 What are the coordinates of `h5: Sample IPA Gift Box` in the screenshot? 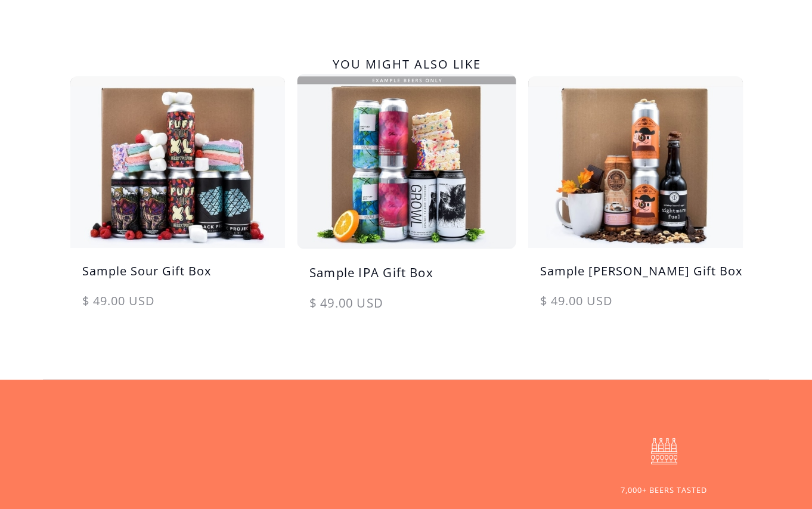 It's located at (406, 278).